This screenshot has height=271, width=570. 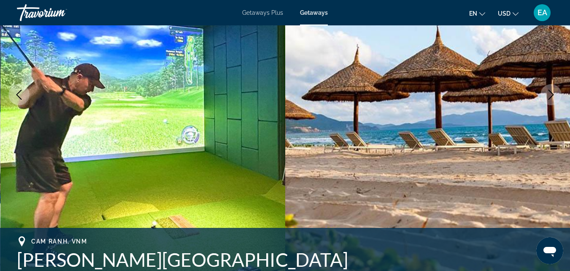 What do you see at coordinates (314, 13) in the screenshot?
I see `span: Getaways` at bounding box center [314, 13].